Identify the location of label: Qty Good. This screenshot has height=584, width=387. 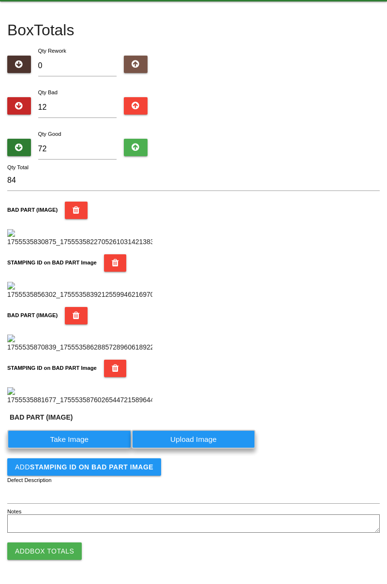
(50, 134).